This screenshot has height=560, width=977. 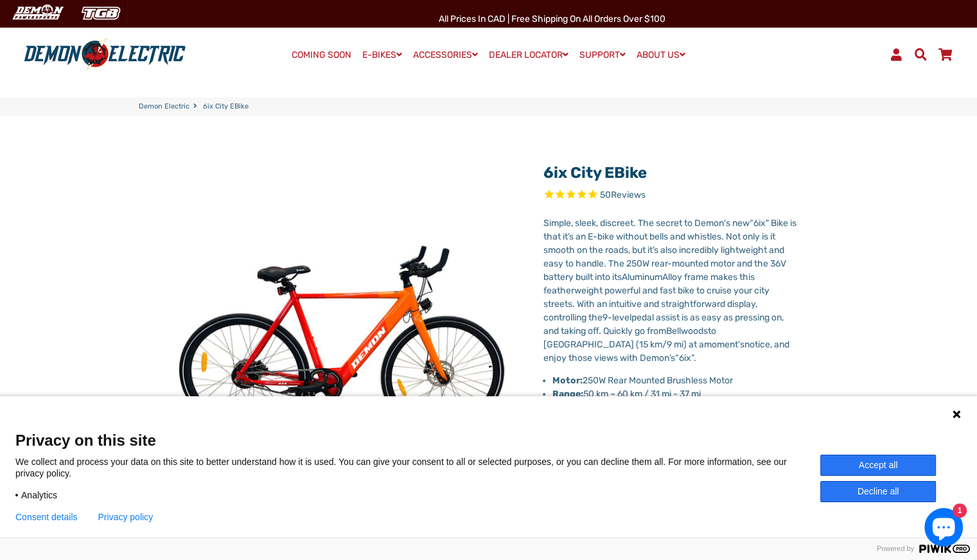 What do you see at coordinates (602, 54) in the screenshot?
I see `a: SUPPORT` at bounding box center [602, 54].